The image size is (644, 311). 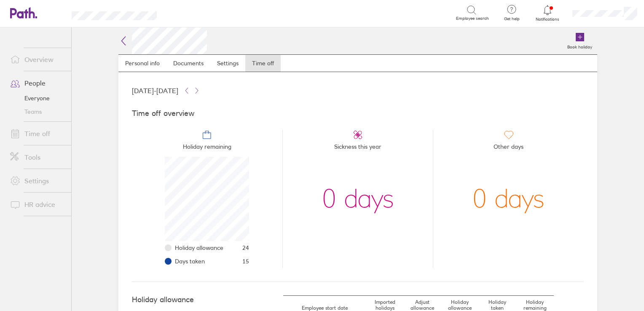 What do you see at coordinates (37, 60) in the screenshot?
I see `a: Overview` at bounding box center [37, 60].